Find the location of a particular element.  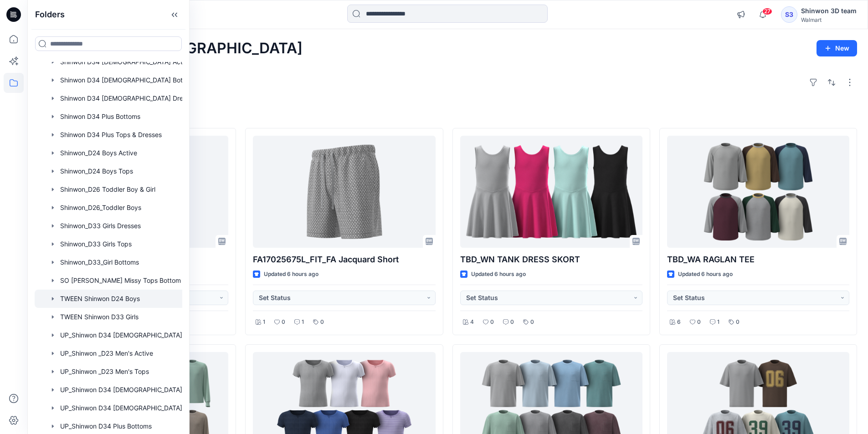

p: 4 is located at coordinates (472, 322).